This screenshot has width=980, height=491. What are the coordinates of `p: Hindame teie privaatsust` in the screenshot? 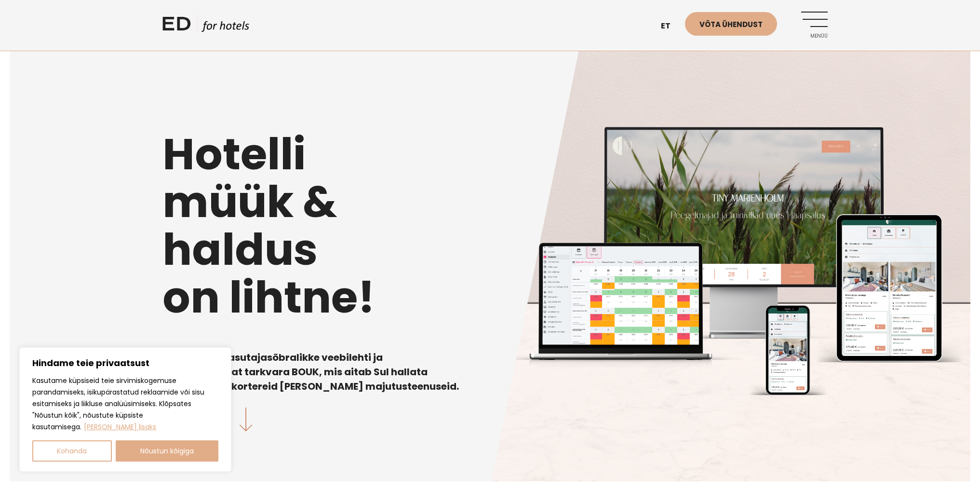 It's located at (125, 363).